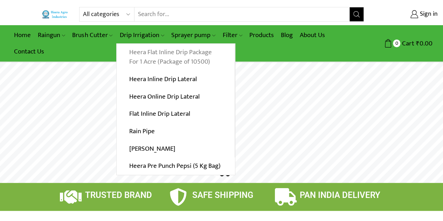 This screenshot has width=443, height=221. I want to click on a: Filter, so click(232, 35).